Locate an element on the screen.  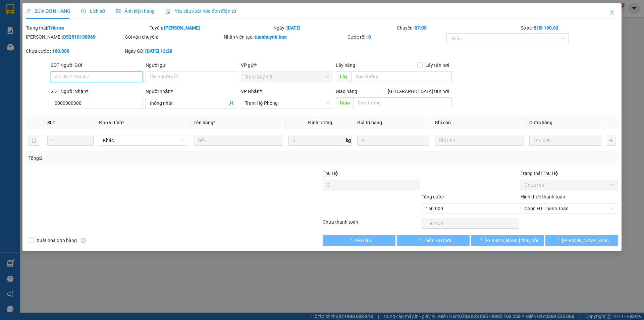
span: VP Nhận is located at coordinates (250, 91).